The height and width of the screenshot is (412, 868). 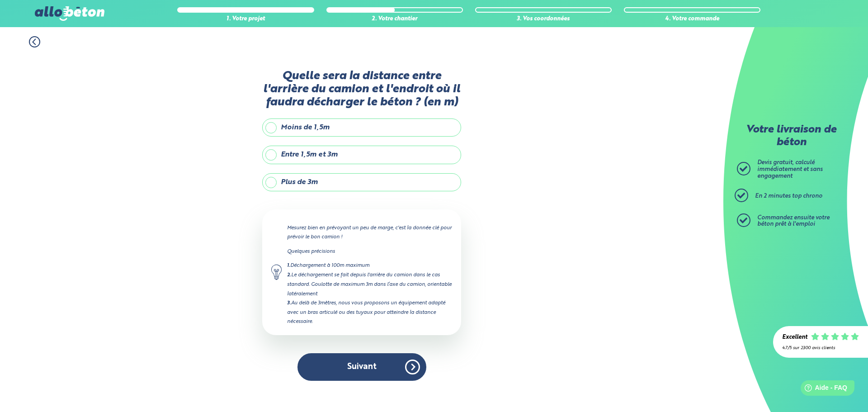 I want to click on div: 4. Votre commande, so click(x=693, y=19).